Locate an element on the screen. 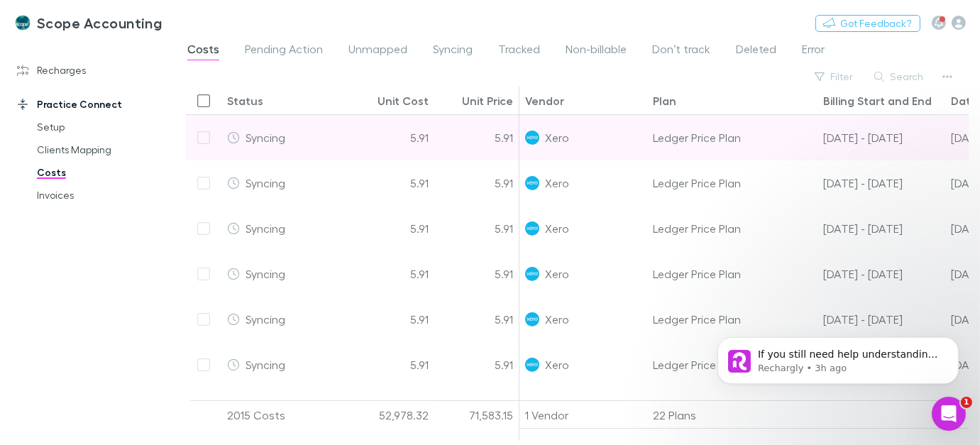 This screenshot has height=445, width=980. div: Plan is located at coordinates (664, 101).